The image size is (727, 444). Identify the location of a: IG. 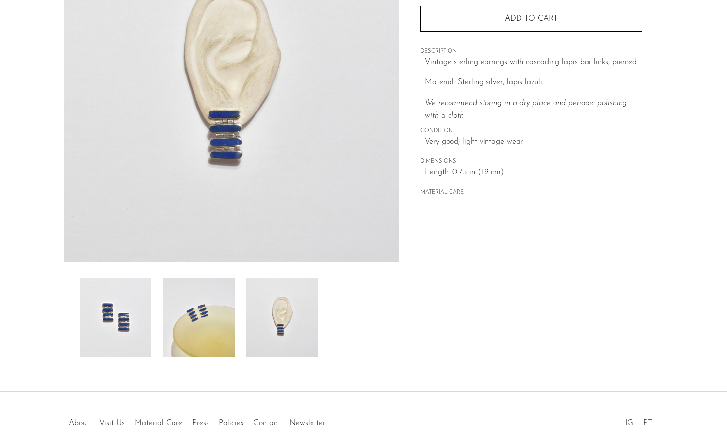
(630, 423).